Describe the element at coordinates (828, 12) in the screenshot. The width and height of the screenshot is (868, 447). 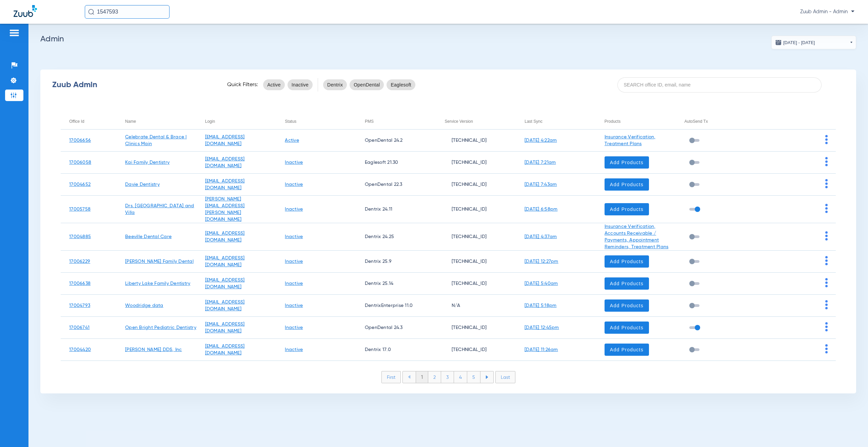
I see `span: Zuub Admin - Admin` at that location.